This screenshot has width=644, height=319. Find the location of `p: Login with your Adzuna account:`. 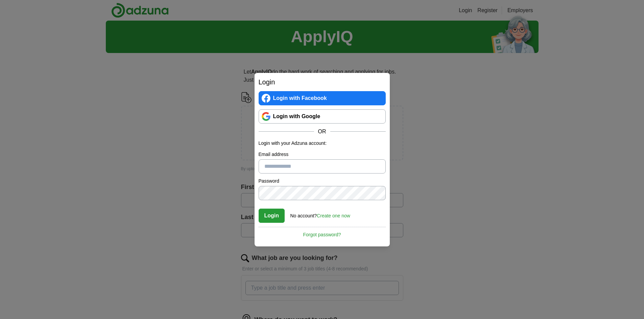

p: Login with your Adzuna account: is located at coordinates (322, 143).